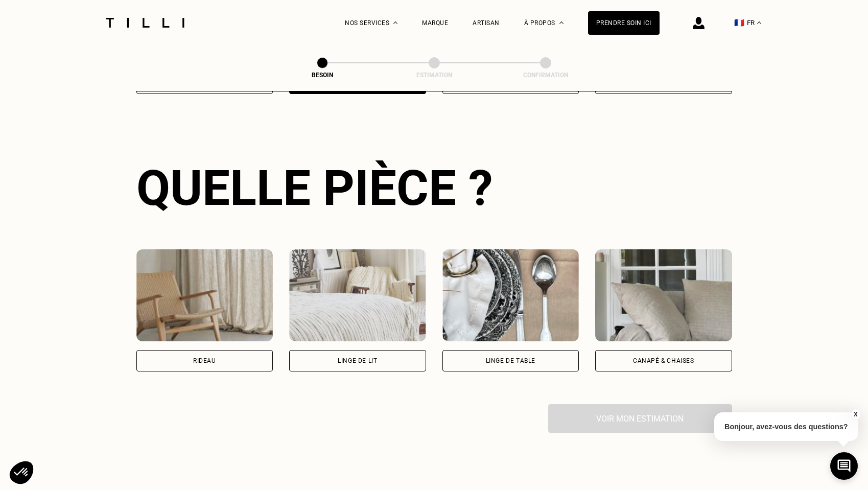 The image size is (868, 490). What do you see at coordinates (434, 75) in the screenshot?
I see `div: Estimation` at bounding box center [434, 75].